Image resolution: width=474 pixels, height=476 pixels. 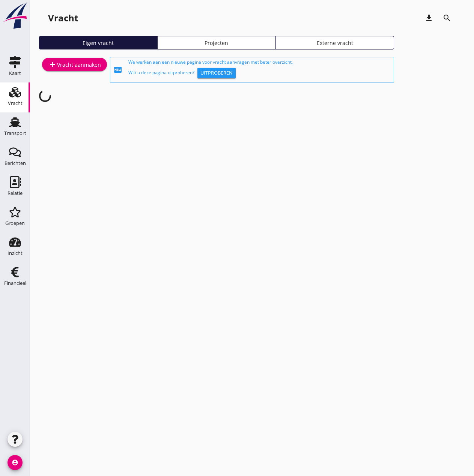 What do you see at coordinates (15, 73) in the screenshot?
I see `div: Kaart` at bounding box center [15, 73].